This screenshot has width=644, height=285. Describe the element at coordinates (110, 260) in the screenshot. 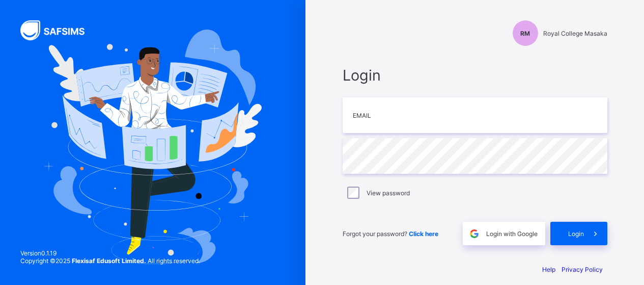

I see `span: Copyright © 2025 All rights reserved.` at that location.